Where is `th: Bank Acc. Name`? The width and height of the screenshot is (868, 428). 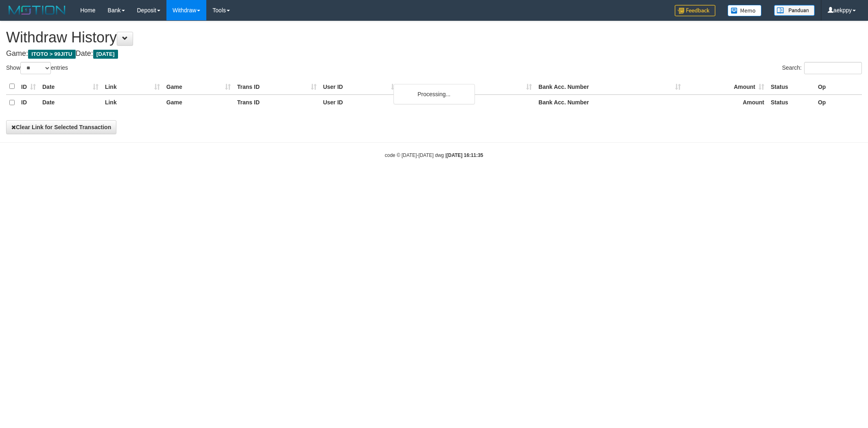
th: Bank Acc. Name is located at coordinates (467, 87).